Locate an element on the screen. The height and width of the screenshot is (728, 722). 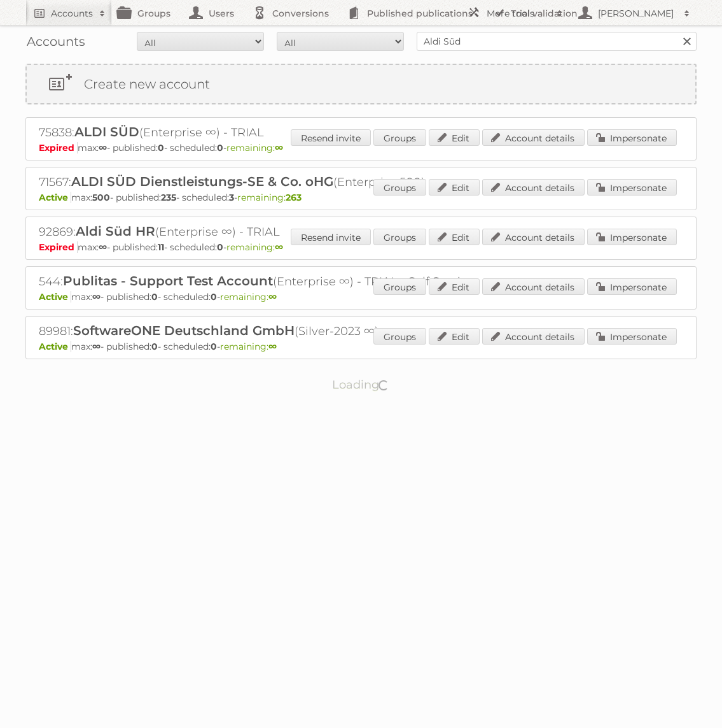
h2: 71567: (Enterprise 500) is located at coordinates (261, 182).